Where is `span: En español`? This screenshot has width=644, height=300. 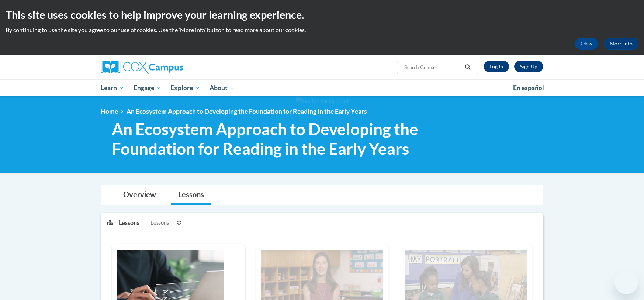
span: En español is located at coordinates (529, 87).